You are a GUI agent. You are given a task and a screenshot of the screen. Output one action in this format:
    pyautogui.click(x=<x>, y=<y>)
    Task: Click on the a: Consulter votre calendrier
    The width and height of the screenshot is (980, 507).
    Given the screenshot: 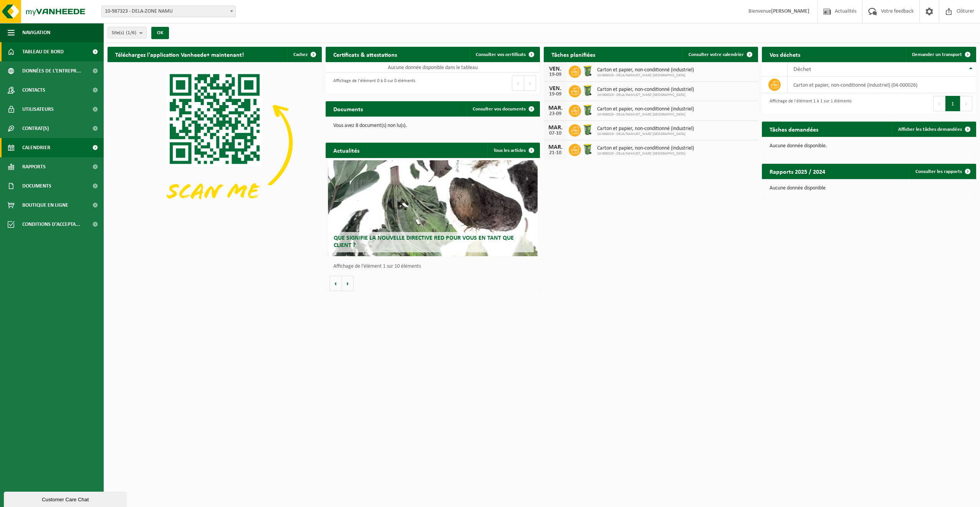 What is the action you would take?
    pyautogui.click(x=720, y=54)
    